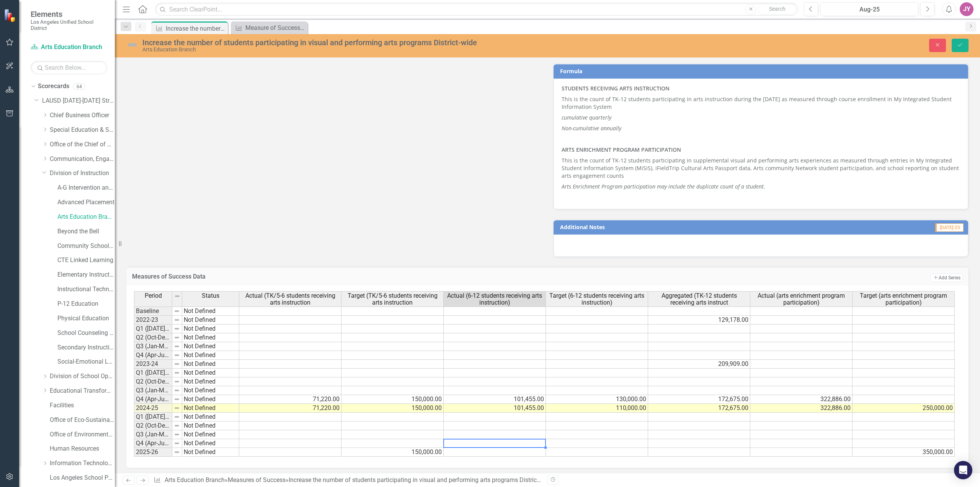 This screenshot has width=980, height=487. I want to click on td: Baseline, so click(153, 311).